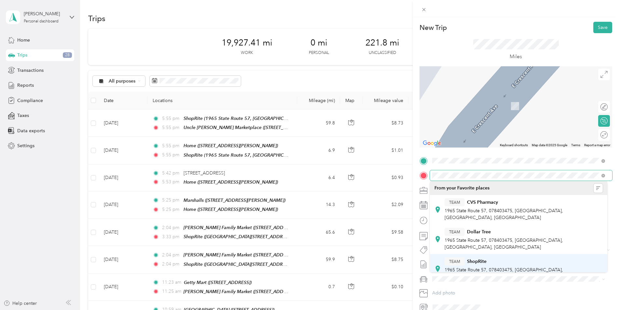  I want to click on strong: Dollar Tree, so click(479, 232).